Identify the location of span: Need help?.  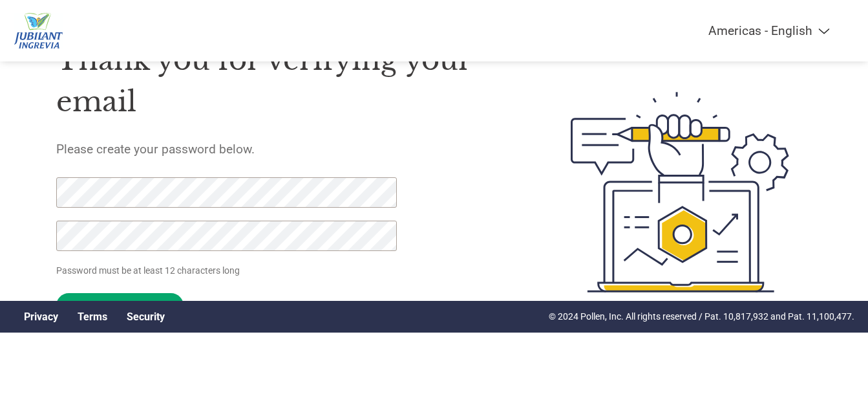
(262, 305).